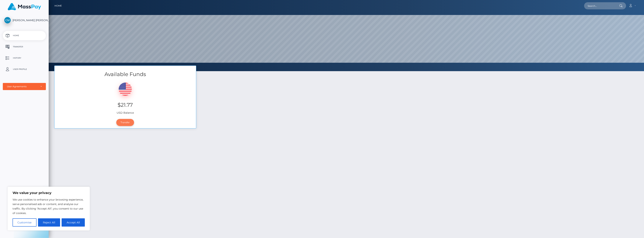 This screenshot has height=238, width=644. What do you see at coordinates (126, 89) in the screenshot?
I see `img: USD.png` at bounding box center [126, 89].